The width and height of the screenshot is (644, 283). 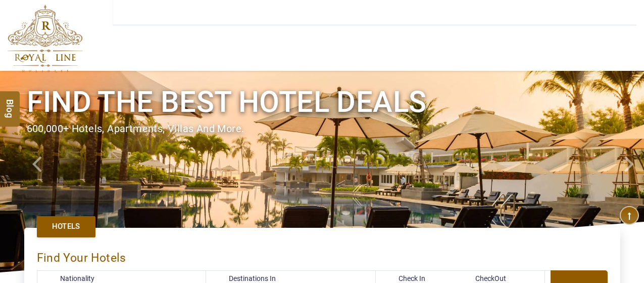 What do you see at coordinates (45, 38) in the screenshot?
I see `img: The Royal Line Holidays` at bounding box center [45, 38].